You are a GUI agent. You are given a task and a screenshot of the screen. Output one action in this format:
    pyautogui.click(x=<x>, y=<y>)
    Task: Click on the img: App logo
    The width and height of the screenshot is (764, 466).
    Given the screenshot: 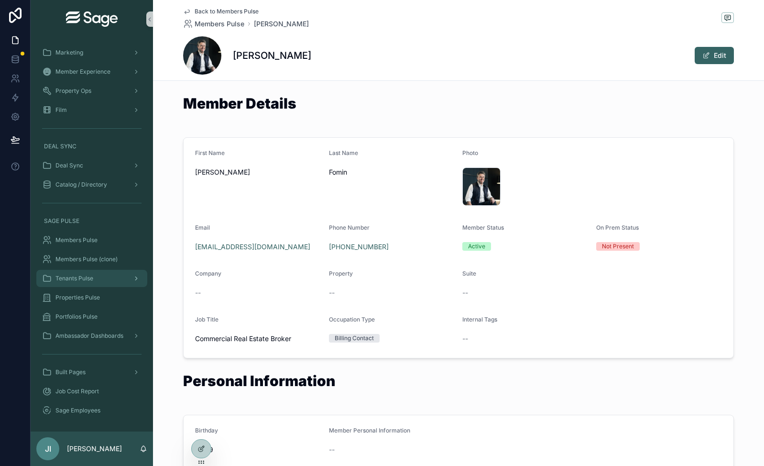 What is the action you would take?
    pyautogui.click(x=92, y=19)
    